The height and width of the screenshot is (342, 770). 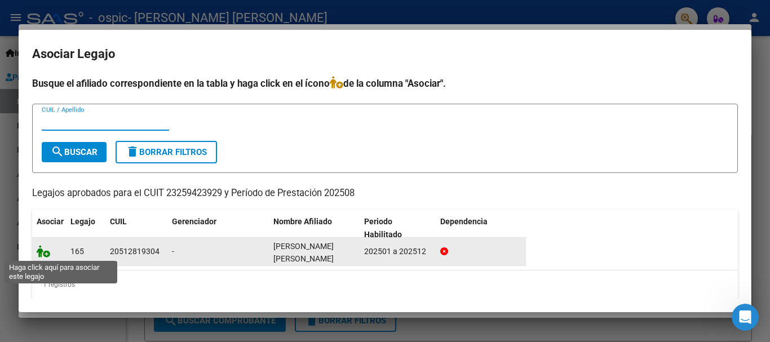 What do you see at coordinates (83, 221) in the screenshot?
I see `span: Legajo` at bounding box center [83, 221].